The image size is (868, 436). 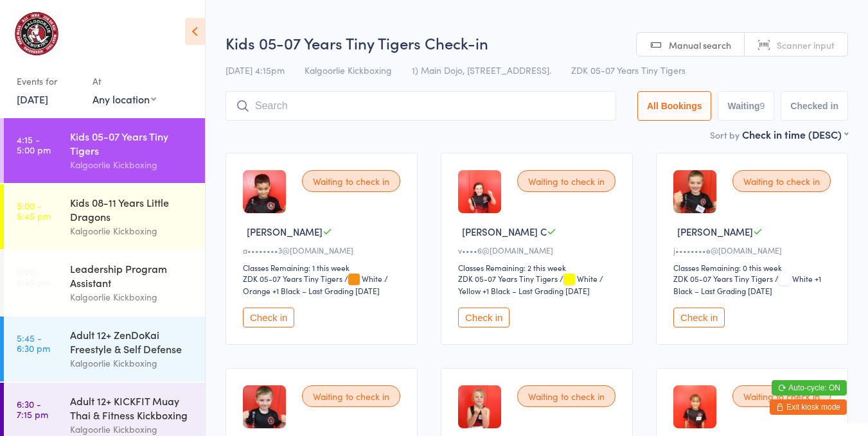 I want to click on div: Classes Remaining: 0 this week, so click(x=754, y=267).